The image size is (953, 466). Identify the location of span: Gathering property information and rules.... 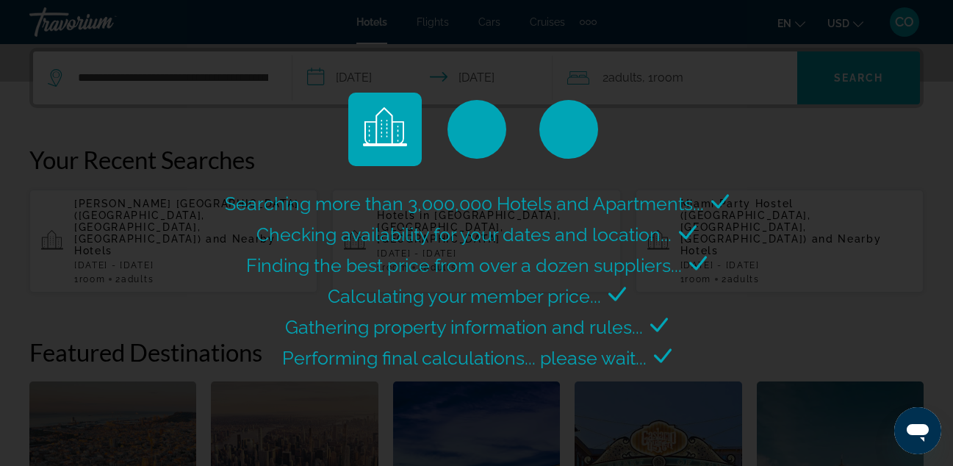
(464, 327).